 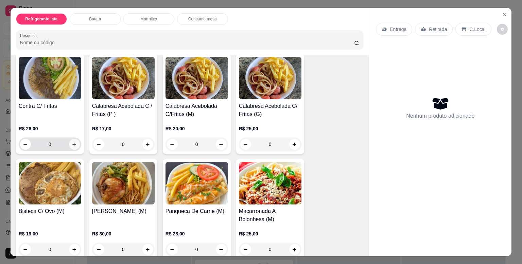 What do you see at coordinates (95, 19) in the screenshot?
I see `p: Batata` at bounding box center [95, 19].